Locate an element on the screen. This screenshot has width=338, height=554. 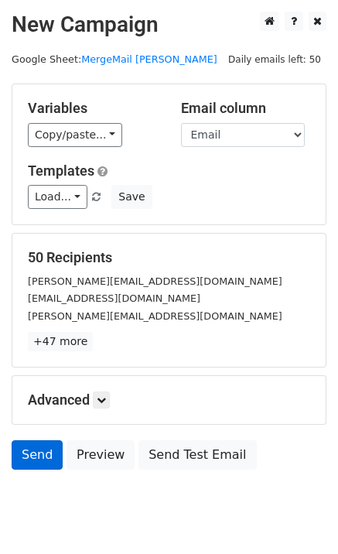
a: Preview is located at coordinates (101, 455).